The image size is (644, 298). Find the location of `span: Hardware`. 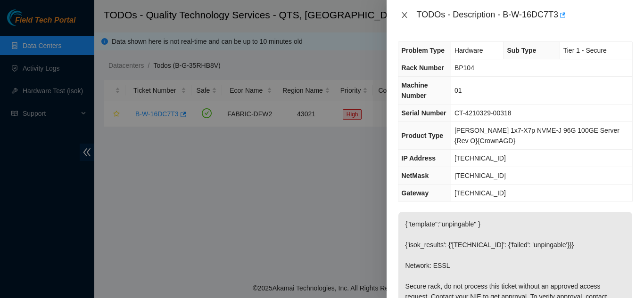

span: Hardware is located at coordinates (468, 50).